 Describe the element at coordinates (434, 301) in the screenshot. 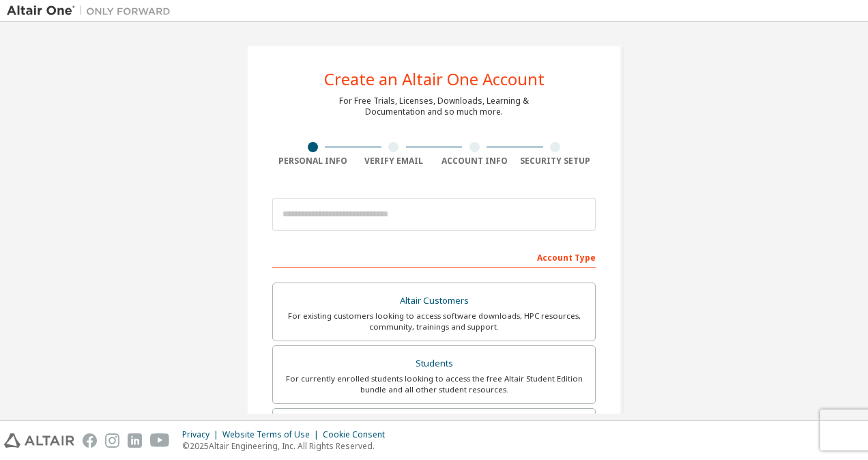

I see `div: Altair Customers` at that location.